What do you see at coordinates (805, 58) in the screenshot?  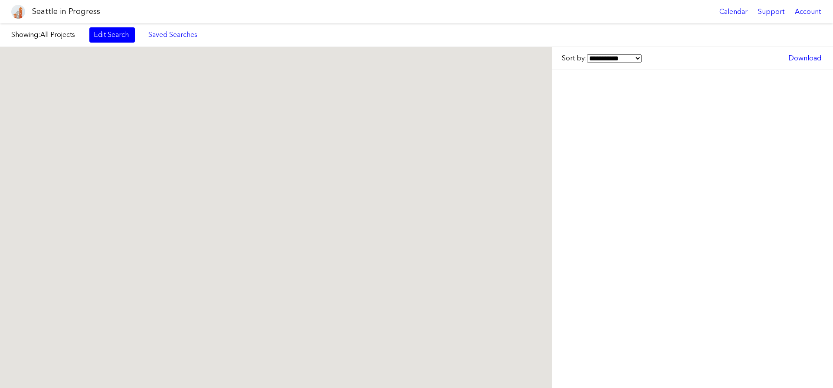 I see `a: Download` at bounding box center [805, 58].